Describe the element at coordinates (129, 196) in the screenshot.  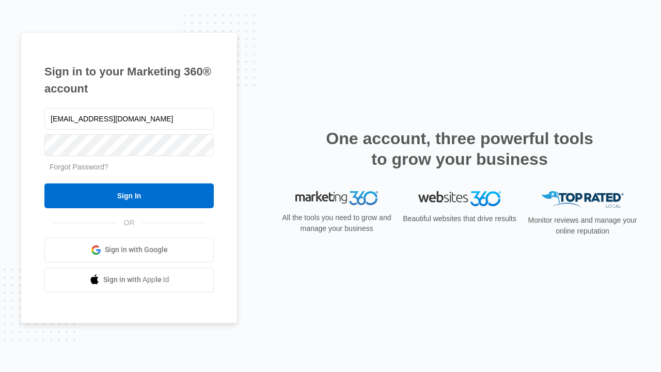
I see `input: Sign In` at that location.